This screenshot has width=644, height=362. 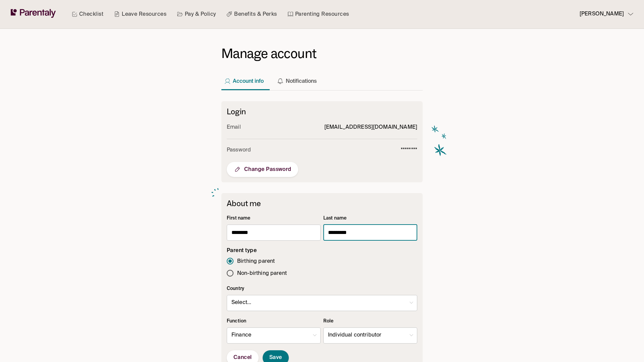 I want to click on p: Role, so click(x=371, y=321).